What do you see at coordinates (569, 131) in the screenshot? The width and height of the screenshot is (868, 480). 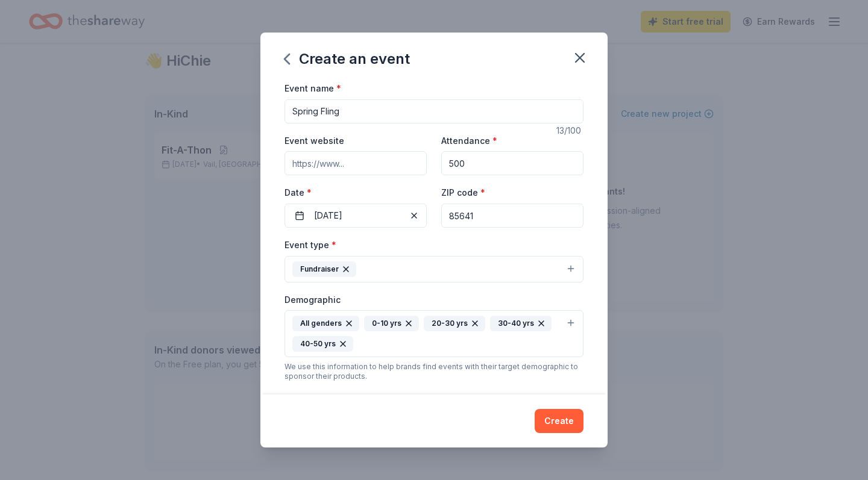 I see `div: 13 /100` at bounding box center [569, 131].